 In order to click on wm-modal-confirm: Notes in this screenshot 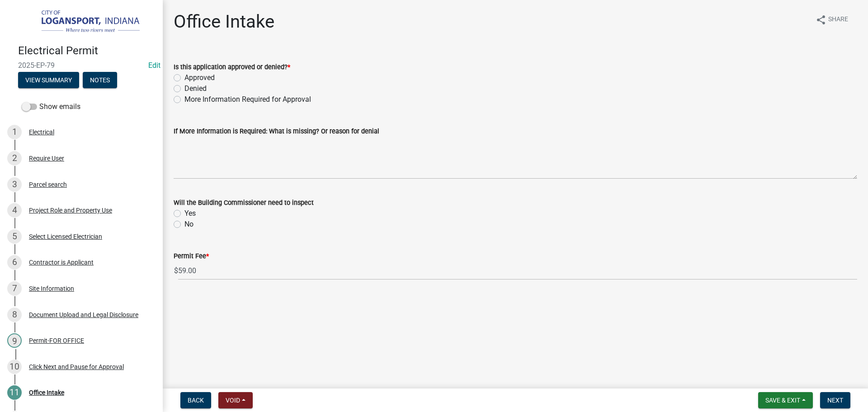, I will do `click(100, 81)`.